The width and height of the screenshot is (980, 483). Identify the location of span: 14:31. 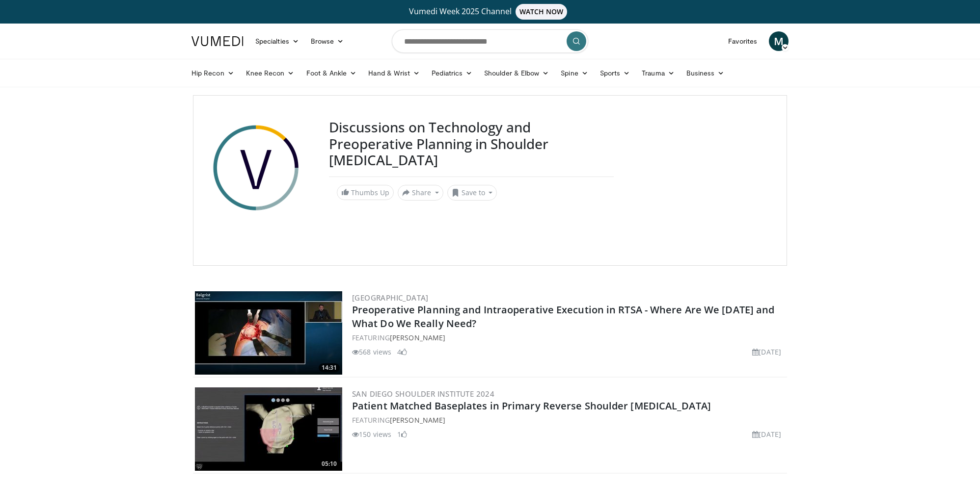
(329, 368).